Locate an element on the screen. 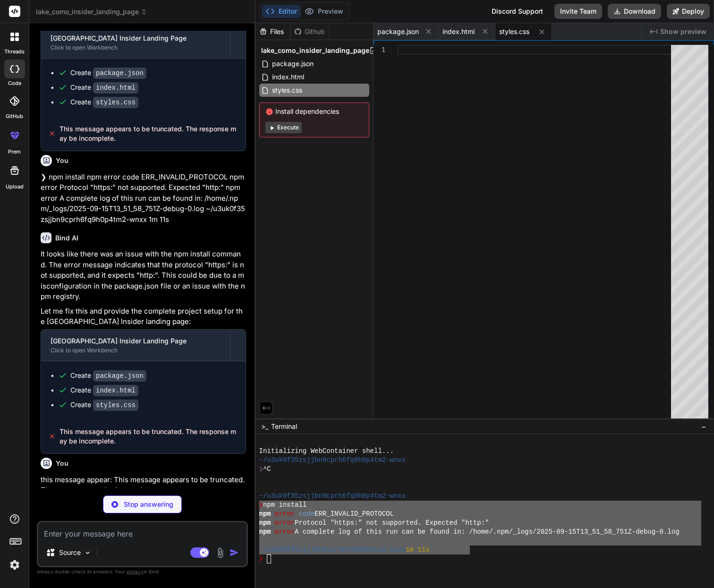 The width and height of the screenshot is (714, 588). h6: Bind AI is located at coordinates (66, 238).